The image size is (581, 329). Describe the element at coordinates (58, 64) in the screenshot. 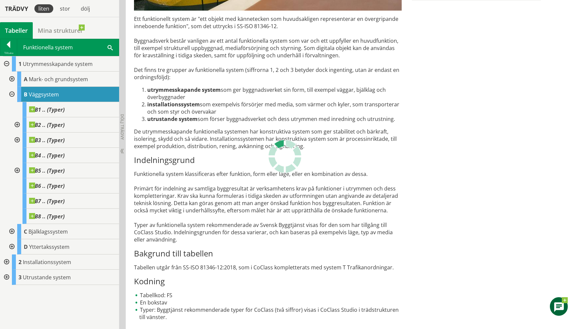

I see `span: Utrymmesskapande system` at that location.